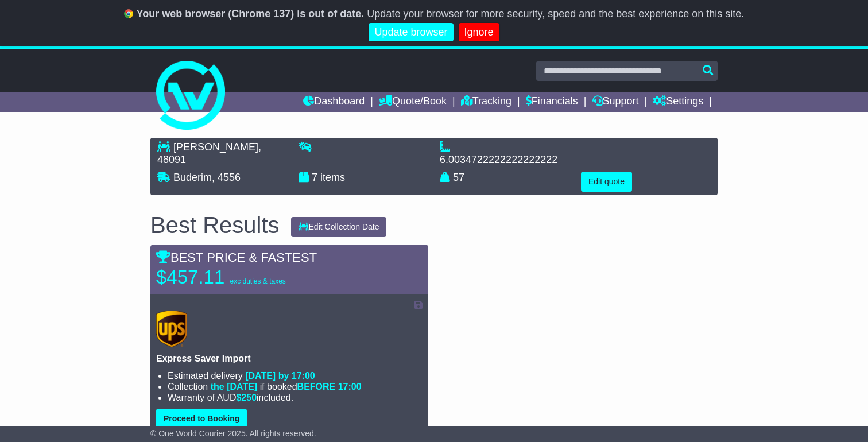  What do you see at coordinates (286, 386) in the screenshot?
I see `span: if booked` at bounding box center [286, 386].